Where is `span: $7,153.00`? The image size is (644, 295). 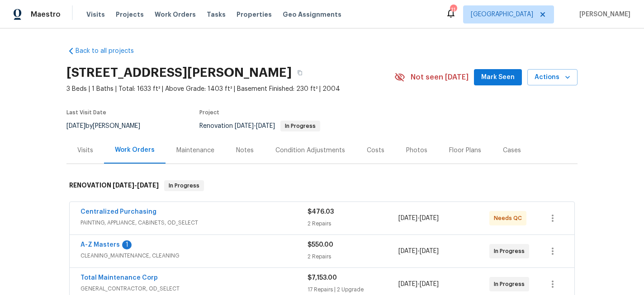 span: $7,153.00 is located at coordinates (322, 278).